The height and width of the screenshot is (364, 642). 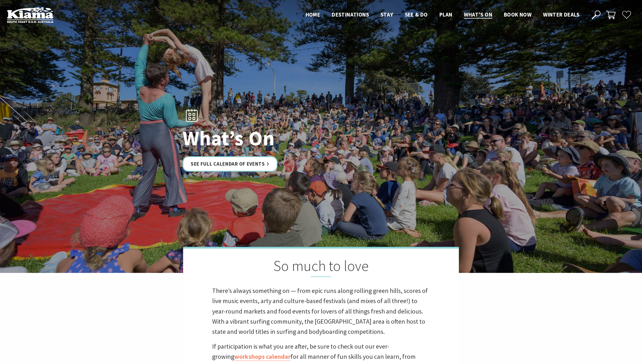 I want to click on span: See & Do, so click(x=417, y=15).